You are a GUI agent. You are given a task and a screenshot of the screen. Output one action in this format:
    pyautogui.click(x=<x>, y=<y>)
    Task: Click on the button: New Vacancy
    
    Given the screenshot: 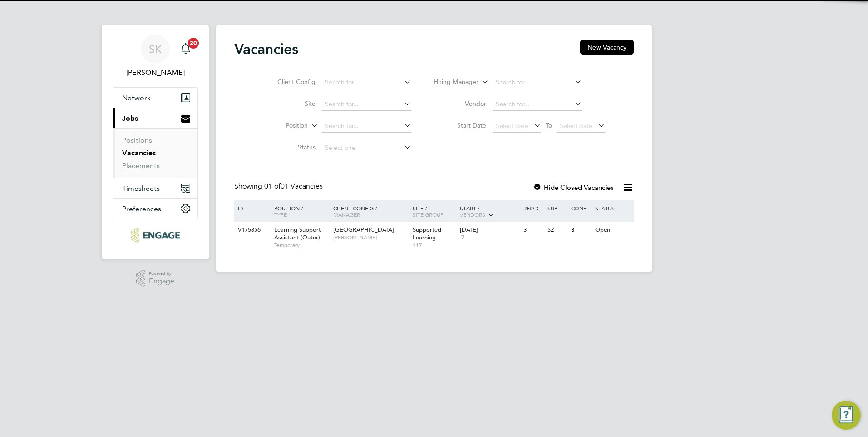 What is the action you would take?
    pyautogui.click(x=607, y=47)
    